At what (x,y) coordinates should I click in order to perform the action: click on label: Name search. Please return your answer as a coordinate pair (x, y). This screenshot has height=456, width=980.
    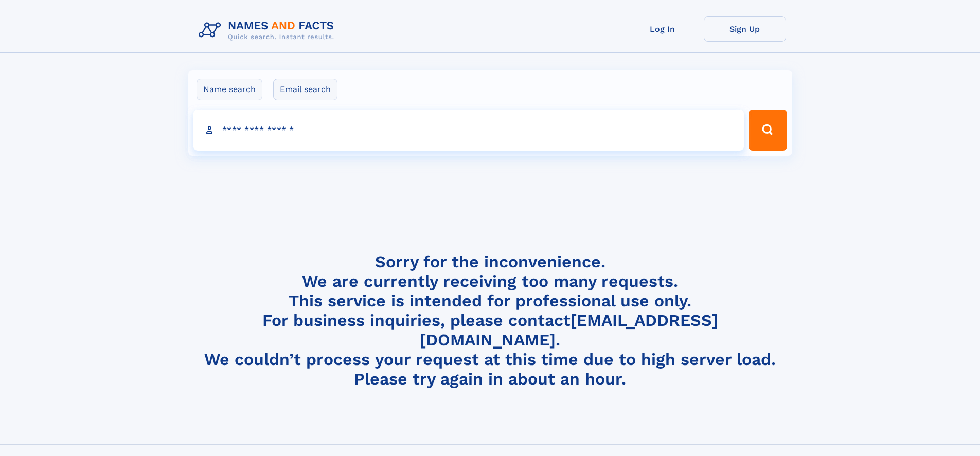
    Looking at the image, I should click on (229, 90).